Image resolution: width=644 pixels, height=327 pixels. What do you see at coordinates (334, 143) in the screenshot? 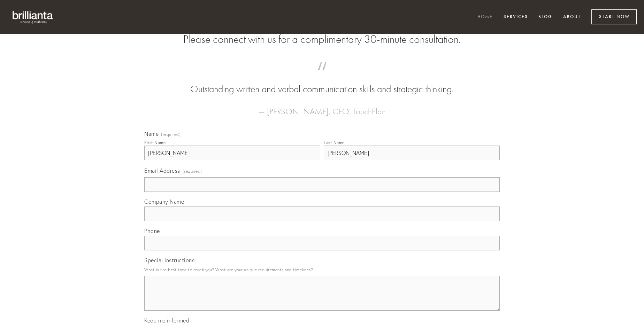
I see `div: Last Name` at bounding box center [334, 143].